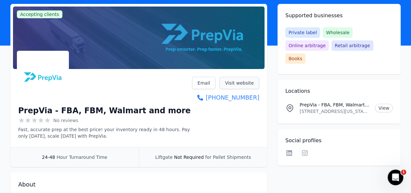  What do you see at coordinates (228, 157) in the screenshot?
I see `span: for Pallet Shipments` at bounding box center [228, 157].